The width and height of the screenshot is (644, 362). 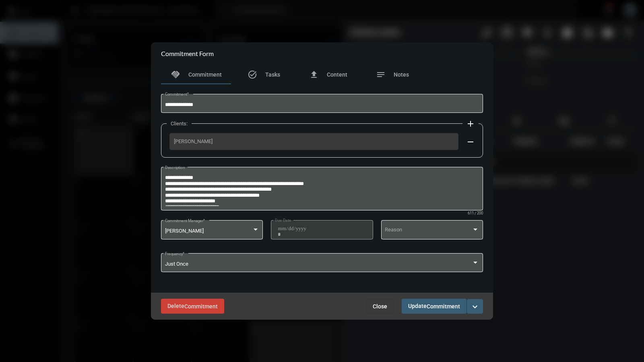 What do you see at coordinates (179, 123) in the screenshot?
I see `label: Clients:` at bounding box center [179, 123].